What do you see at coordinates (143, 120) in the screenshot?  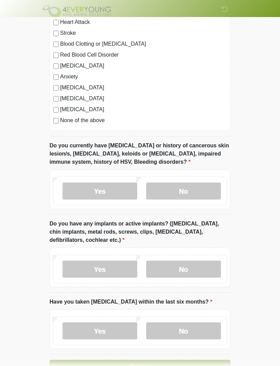 I see `label: None of the above` at bounding box center [143, 120].